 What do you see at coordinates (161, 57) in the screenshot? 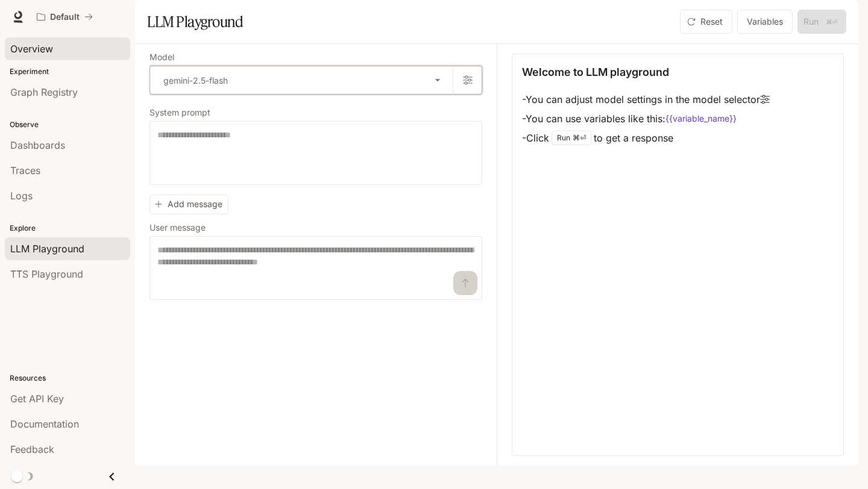
I see `p: Model` at bounding box center [161, 57].